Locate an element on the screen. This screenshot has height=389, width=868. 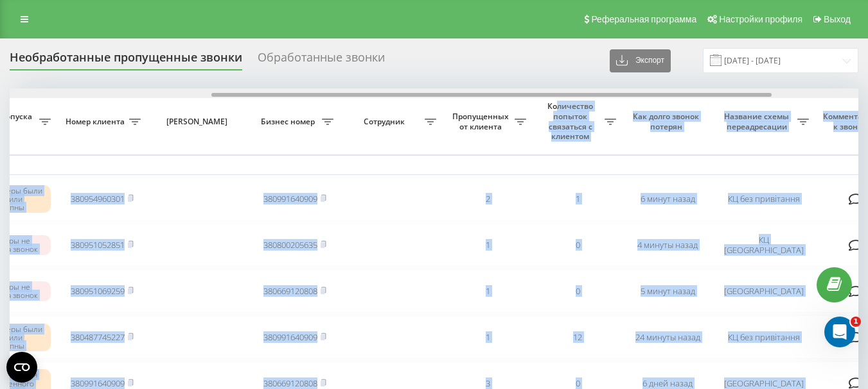
span: Сотрудник is located at coordinates (386, 122).